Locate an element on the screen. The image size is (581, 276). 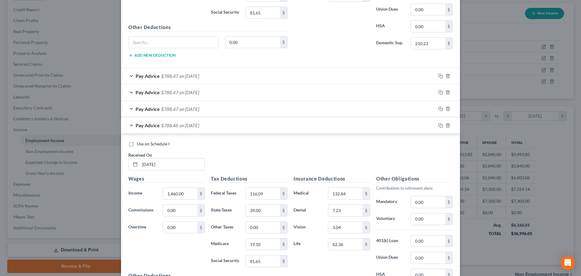
span: Received On is located at coordinates (140, 155).